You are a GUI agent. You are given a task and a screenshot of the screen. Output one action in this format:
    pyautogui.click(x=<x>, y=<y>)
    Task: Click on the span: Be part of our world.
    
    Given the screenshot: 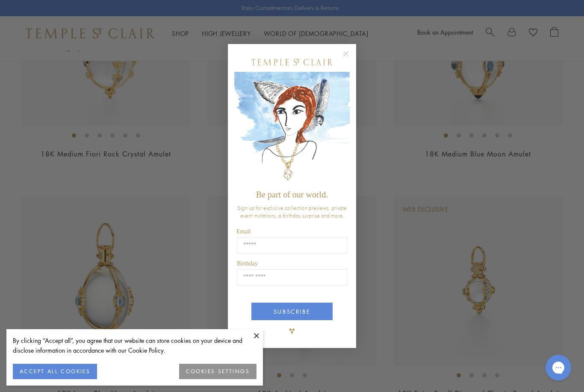 What is the action you would take?
    pyautogui.click(x=292, y=194)
    